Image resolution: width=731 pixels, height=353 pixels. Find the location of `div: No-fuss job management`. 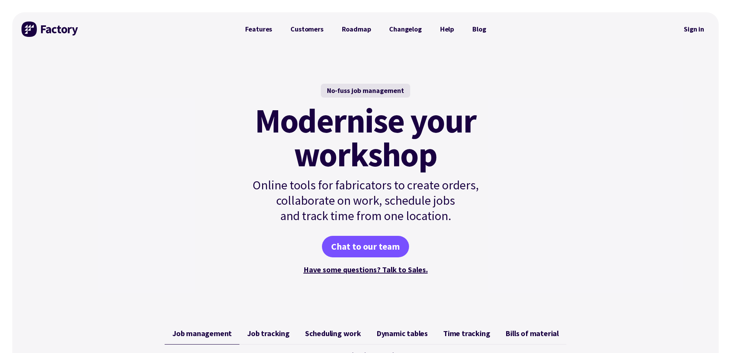

div: No-fuss job management is located at coordinates (366, 91).